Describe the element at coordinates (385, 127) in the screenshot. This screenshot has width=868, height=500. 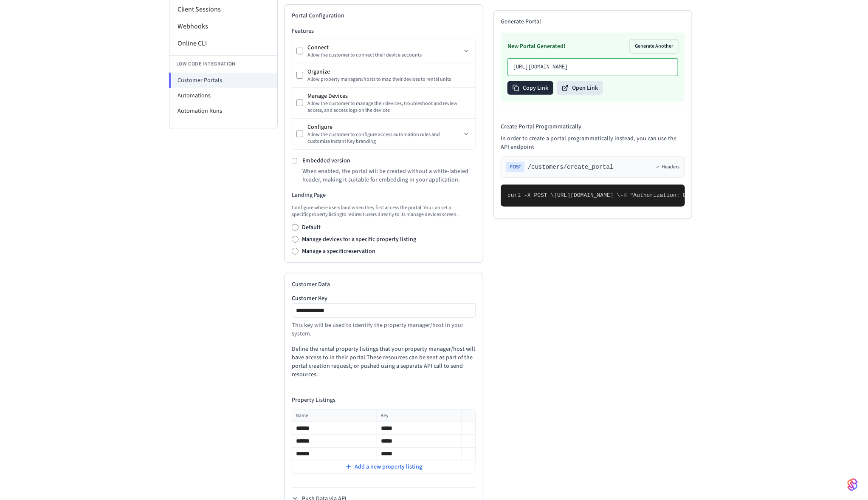
I see `div: Configure` at that location.